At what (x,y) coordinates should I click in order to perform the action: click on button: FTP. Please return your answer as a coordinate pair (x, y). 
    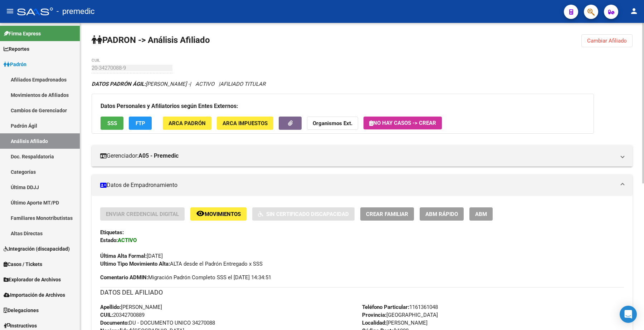
    Looking at the image, I should click on (140, 123).